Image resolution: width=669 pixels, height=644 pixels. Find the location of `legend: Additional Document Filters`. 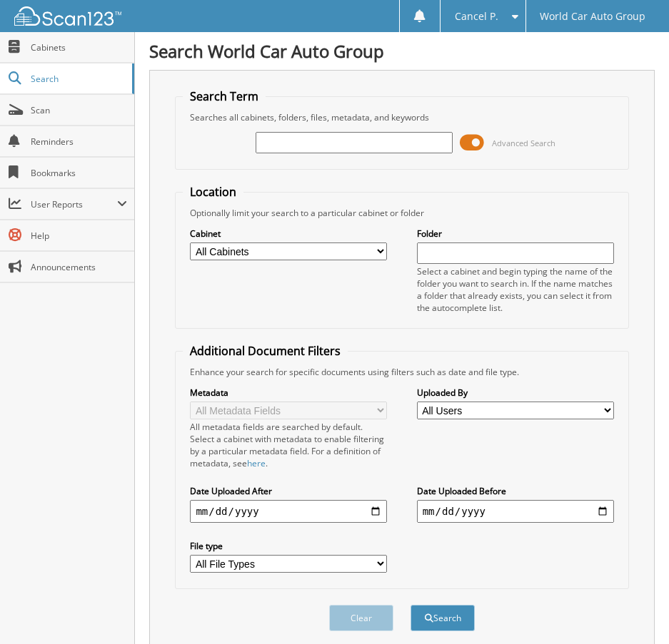

legend: Additional Document Filters is located at coordinates (265, 351).